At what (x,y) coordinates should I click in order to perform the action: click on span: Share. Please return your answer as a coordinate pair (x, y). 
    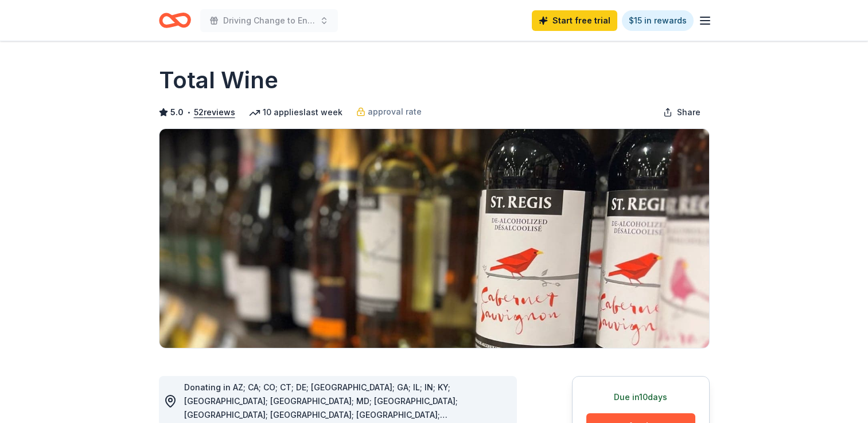
    Looking at the image, I should click on (688, 112).